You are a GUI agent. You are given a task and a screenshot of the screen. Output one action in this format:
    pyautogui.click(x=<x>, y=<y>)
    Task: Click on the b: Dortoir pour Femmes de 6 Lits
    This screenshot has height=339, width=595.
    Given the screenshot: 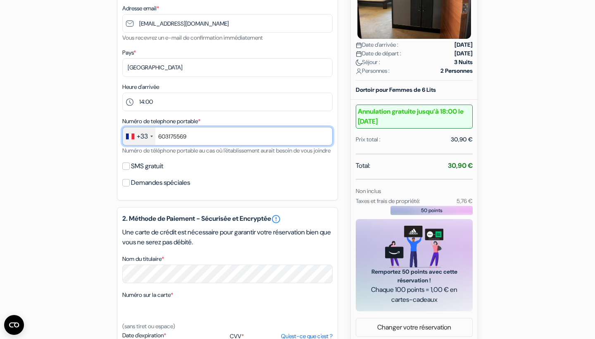 What is the action you would take?
    pyautogui.click(x=396, y=90)
    